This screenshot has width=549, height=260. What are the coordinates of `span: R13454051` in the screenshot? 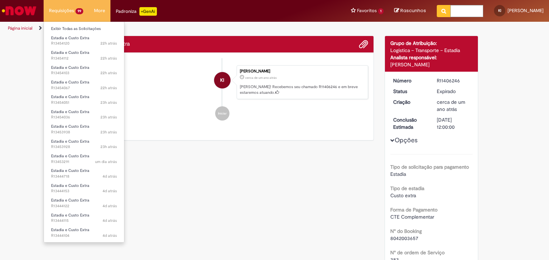 It's located at (84, 103).